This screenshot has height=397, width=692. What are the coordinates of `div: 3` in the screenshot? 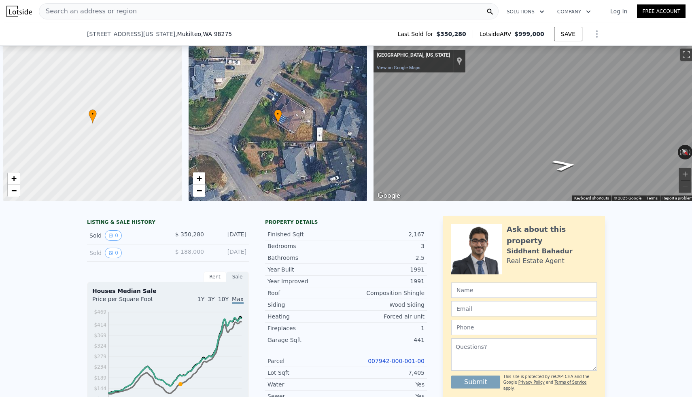 It's located at (385, 246).